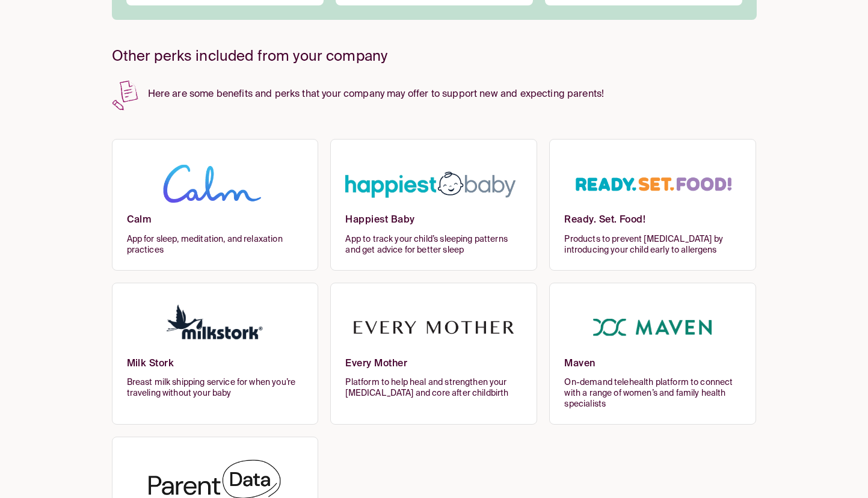 The height and width of the screenshot is (498, 868). I want to click on h6: Maven, so click(653, 368).